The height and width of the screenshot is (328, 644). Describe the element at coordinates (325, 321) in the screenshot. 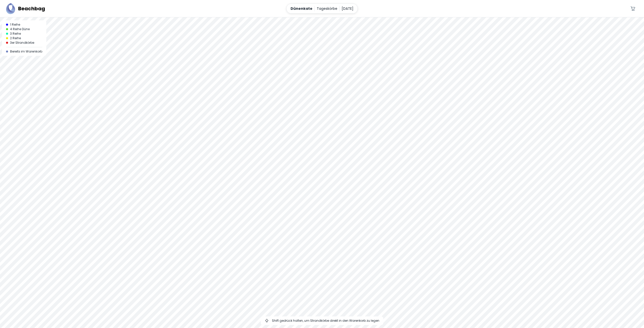

I see `span: Shift gedrück halten, um Strandkörbe direkt in den Warenkorb zu legen` at that location.